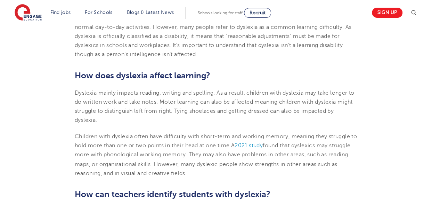 This screenshot has width=432, height=204. What do you see at coordinates (61, 12) in the screenshot?
I see `a: Find jobs` at bounding box center [61, 12].